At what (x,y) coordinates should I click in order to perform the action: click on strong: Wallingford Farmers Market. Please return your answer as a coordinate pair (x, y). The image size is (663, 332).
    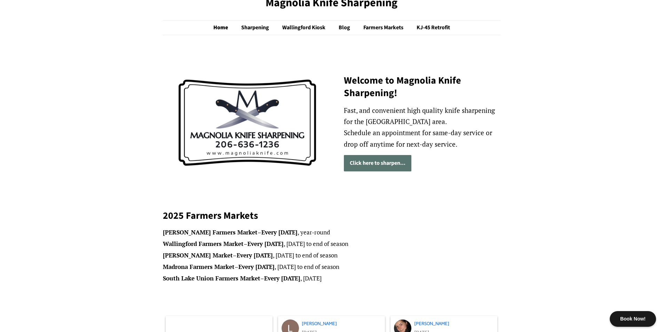
    Looking at the image, I should click on (203, 243).